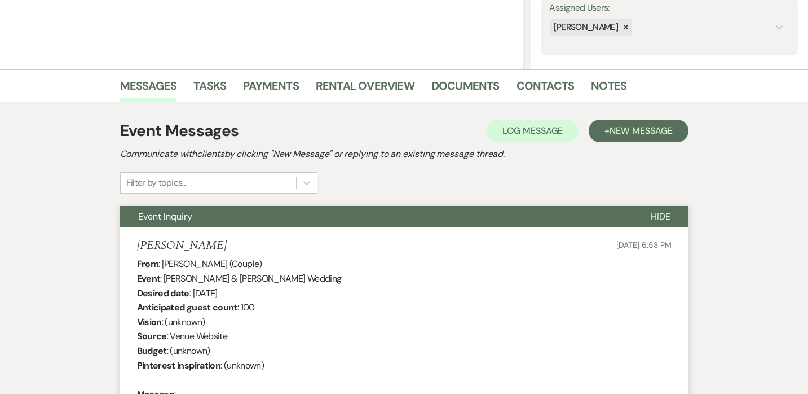  Describe the element at coordinates (405, 154) in the screenshot. I see `h2: Communicate with clients by clicking "New Message" or replying to an existing message thread.` at that location.